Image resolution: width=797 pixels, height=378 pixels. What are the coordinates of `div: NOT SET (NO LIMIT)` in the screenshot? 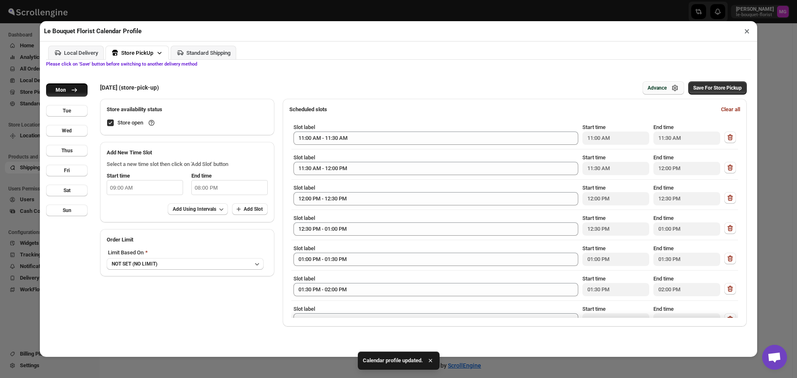 It's located at (135, 264).